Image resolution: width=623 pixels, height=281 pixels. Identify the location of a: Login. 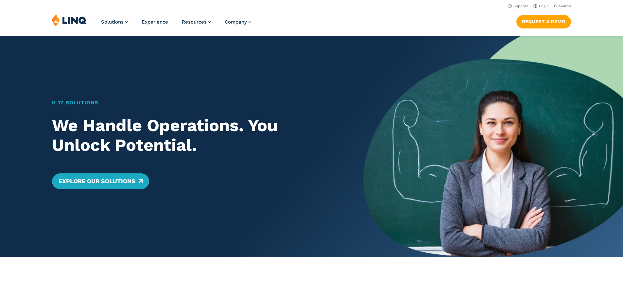
(541, 6).